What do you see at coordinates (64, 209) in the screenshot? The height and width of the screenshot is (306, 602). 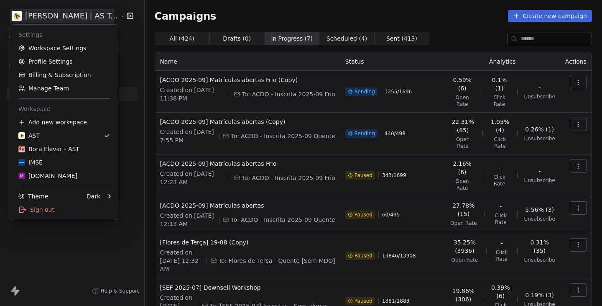 I see `div: Sign out` at bounding box center [64, 209].